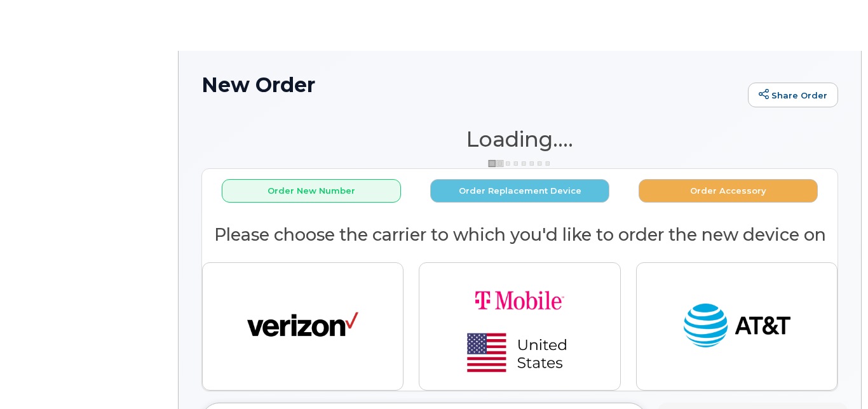 This screenshot has height=409, width=868. What do you see at coordinates (736, 327) in the screenshot?
I see `img: at_t-fb3d24644a45acc70fc72cc47ce214d34099dfd970ee3ae2334e4251f9d920fd.png` at bounding box center [736, 327].